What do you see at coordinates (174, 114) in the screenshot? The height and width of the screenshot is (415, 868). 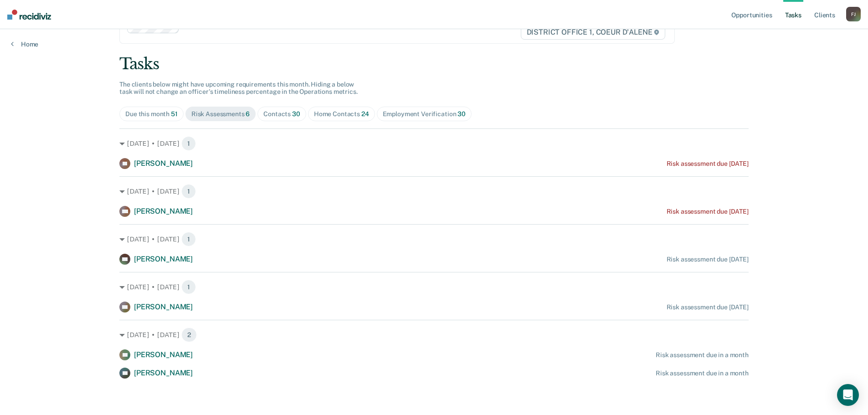 I see `span: 51` at bounding box center [174, 114].